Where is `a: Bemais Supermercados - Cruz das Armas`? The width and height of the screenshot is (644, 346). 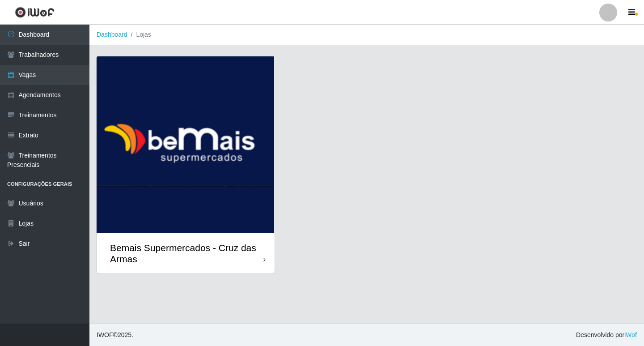 a: Bemais Supermercados - Cruz das Armas is located at coordinates (185, 165).